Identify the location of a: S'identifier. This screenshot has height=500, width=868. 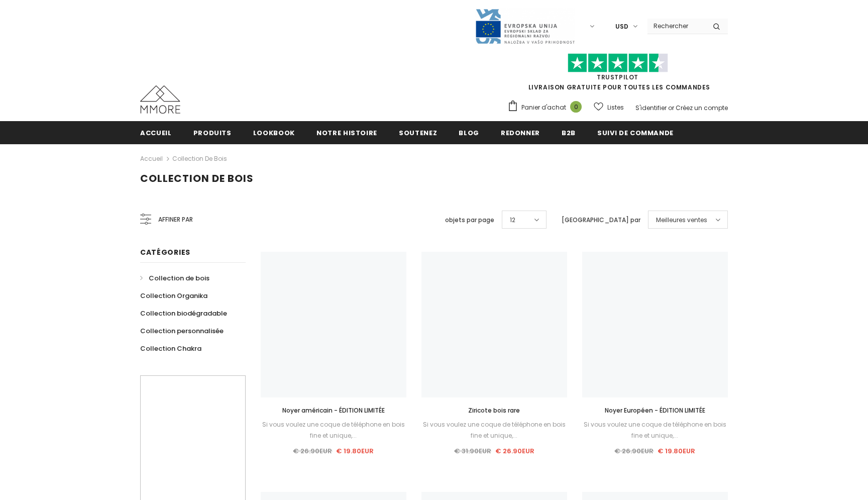
(651, 108).